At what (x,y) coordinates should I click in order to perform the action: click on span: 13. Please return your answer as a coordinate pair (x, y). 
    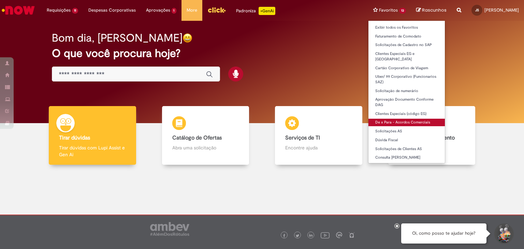
    Looking at the image, I should click on (403, 11).